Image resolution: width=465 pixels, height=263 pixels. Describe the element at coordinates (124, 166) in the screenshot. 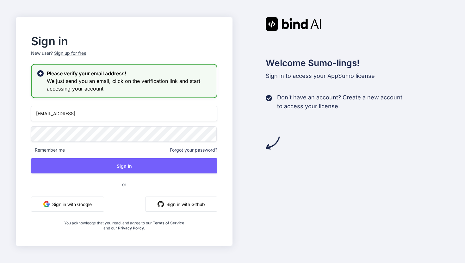

I see `button: Sign In` at that location.